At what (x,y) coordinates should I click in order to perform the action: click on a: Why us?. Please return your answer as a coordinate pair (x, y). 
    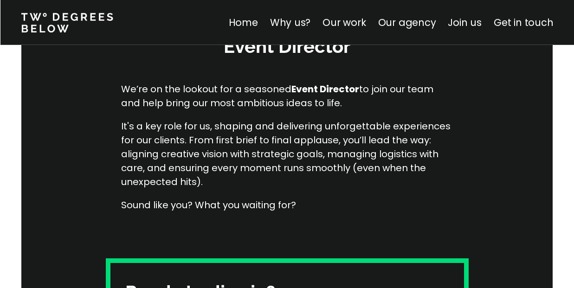
    Looking at the image, I should click on (290, 22).